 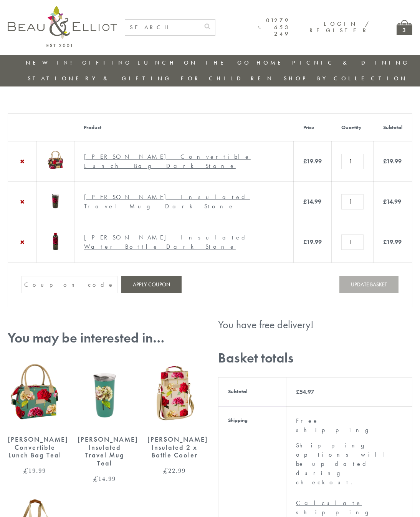 What do you see at coordinates (163, 28) in the screenshot?
I see `input: SEARCH` at bounding box center [163, 28].